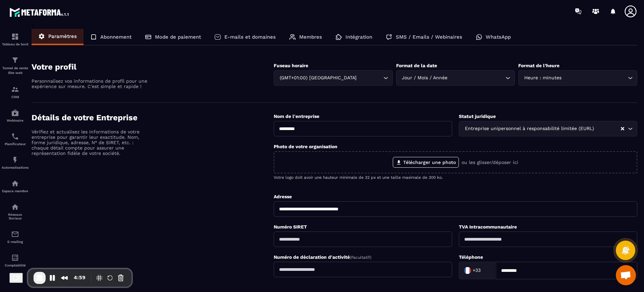 The width and height of the screenshot is (644, 292). Describe the element at coordinates (15, 136) in the screenshot. I see `img: scheduler` at that location.